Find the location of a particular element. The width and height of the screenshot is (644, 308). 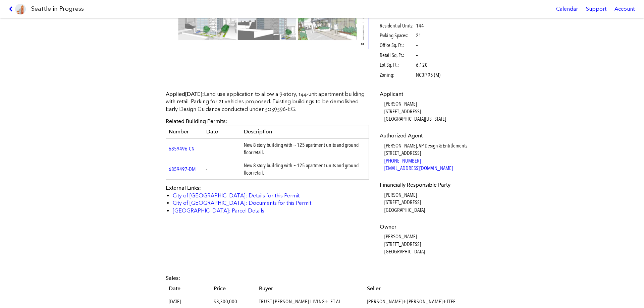

th: Description is located at coordinates (305, 132).